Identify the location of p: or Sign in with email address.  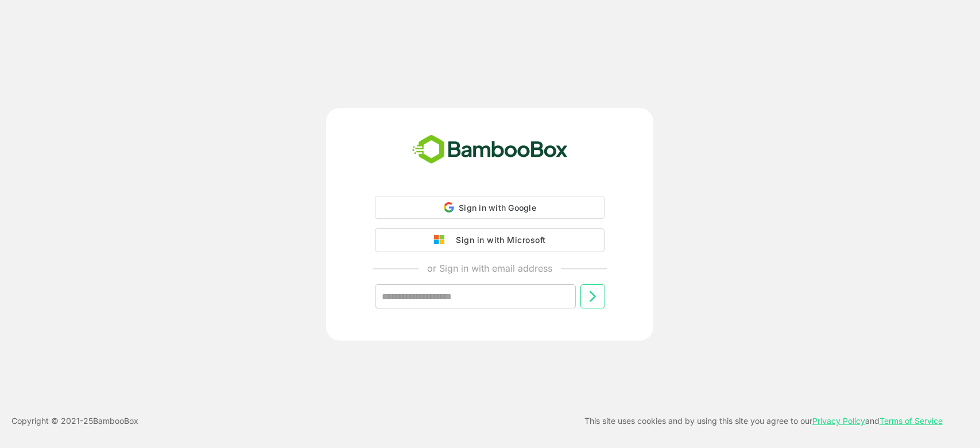
(490, 268).